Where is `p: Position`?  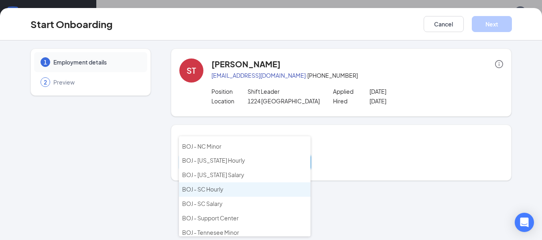 p: Position is located at coordinates (229, 91).